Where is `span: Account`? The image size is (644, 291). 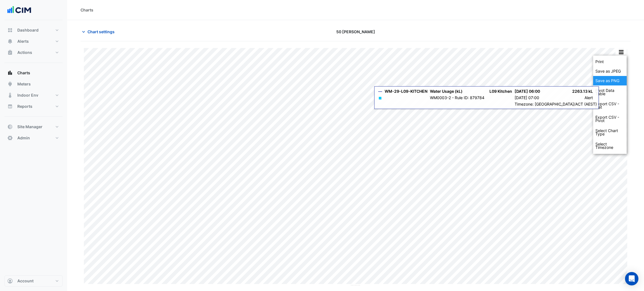 span: Account is located at coordinates (25, 281).